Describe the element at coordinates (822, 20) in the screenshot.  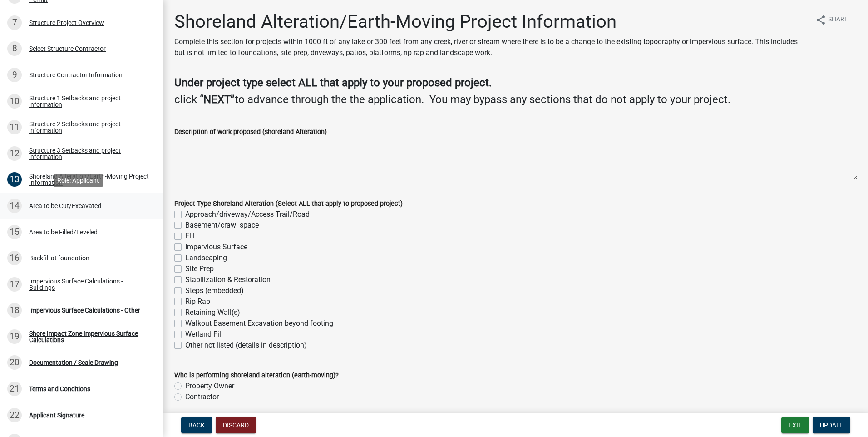
I see `i: share` at that location.